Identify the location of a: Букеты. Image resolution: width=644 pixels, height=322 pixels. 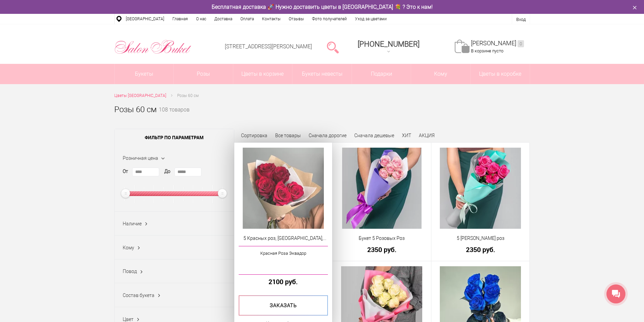
(144, 74).